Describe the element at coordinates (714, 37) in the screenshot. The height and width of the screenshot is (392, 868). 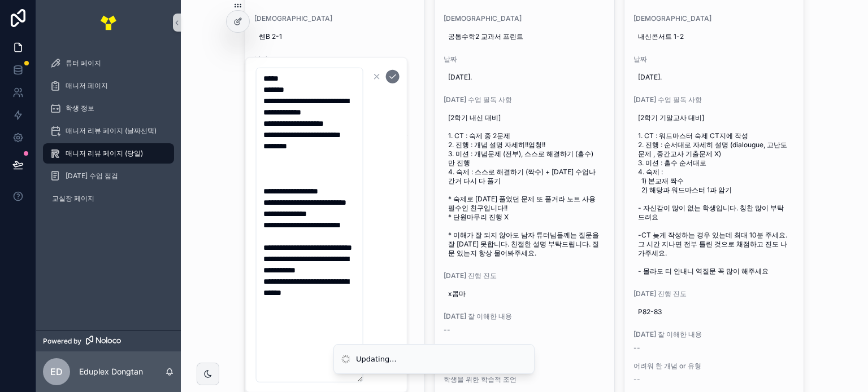
I see `span: 내신콘서트 1-2` at that location.